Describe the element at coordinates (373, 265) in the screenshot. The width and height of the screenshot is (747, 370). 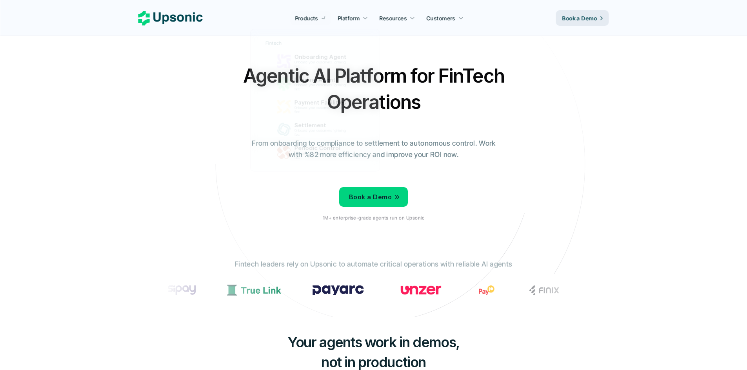
I see `p: Fintech leaders rely on Upsonic to automate critical operations with reliable AI agents` at that location.